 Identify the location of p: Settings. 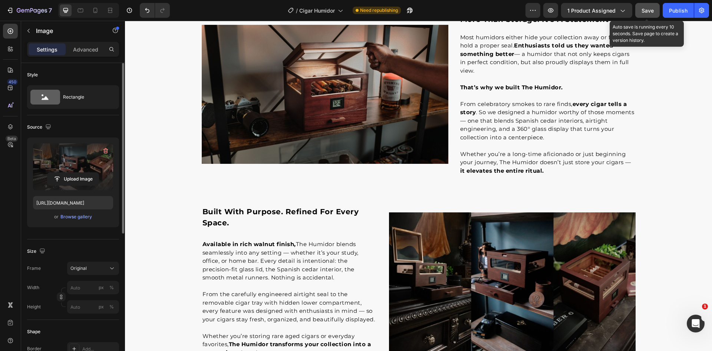
(47, 49).